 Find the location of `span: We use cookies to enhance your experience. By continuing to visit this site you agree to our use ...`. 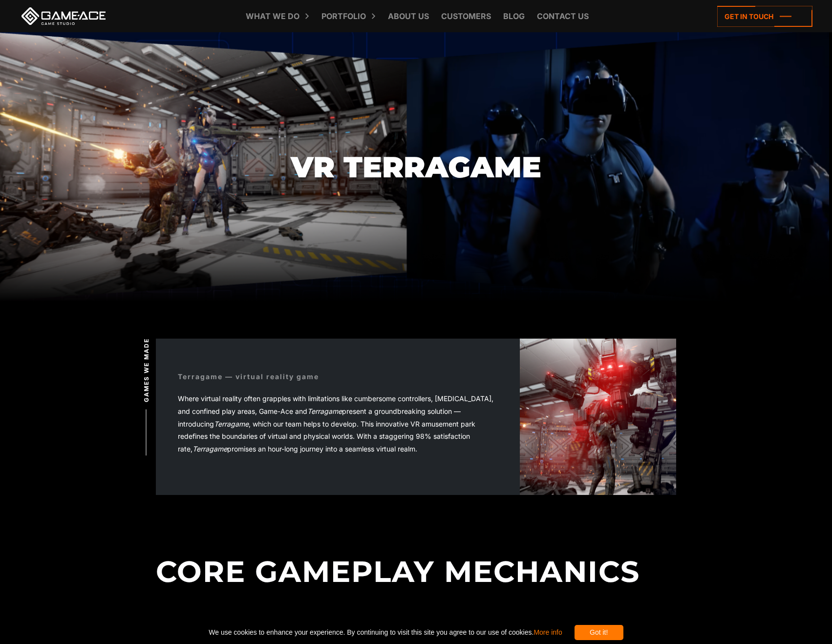

span: We use cookies to enhance your experience. By continuing to visit this site you agree to our use ... is located at coordinates (385, 633).